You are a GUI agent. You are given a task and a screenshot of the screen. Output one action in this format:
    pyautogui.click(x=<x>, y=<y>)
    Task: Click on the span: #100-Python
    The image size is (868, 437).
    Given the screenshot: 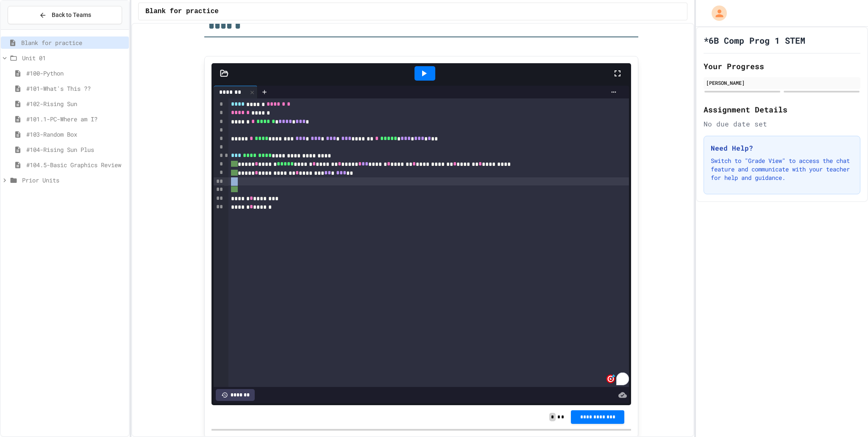 What is the action you would take?
    pyautogui.click(x=76, y=73)
    